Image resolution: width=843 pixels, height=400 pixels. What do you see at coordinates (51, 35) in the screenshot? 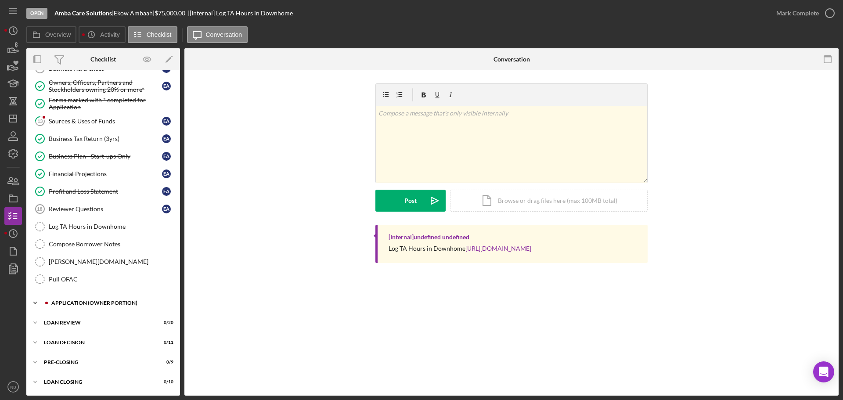
I see `button: Overview` at bounding box center [51, 35].